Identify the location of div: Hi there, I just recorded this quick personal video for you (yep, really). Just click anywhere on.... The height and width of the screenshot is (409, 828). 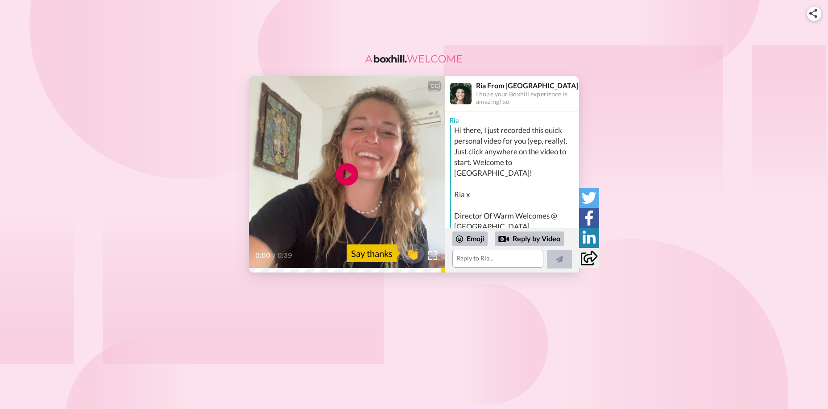
(515, 178).